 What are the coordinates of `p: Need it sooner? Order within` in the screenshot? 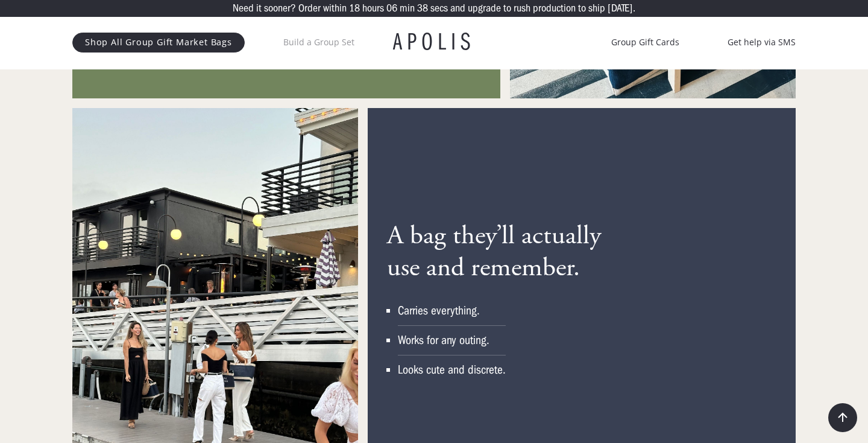 It's located at (290, 8).